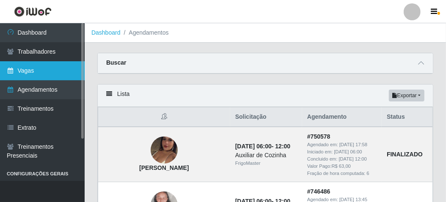 This screenshot has height=202, width=446. Describe the element at coordinates (266, 163) in the screenshot. I see `div: FrigoMaster` at that location.